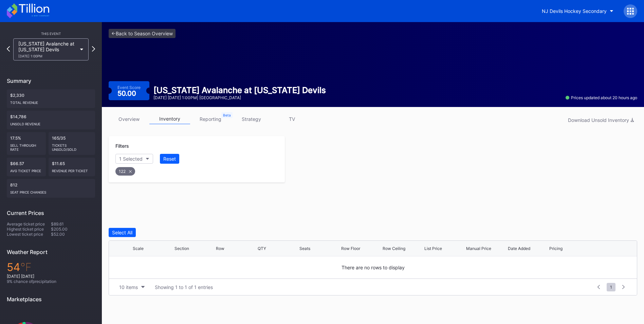 The image size is (644, 324). I want to click on div: Date Added, so click(519, 248).